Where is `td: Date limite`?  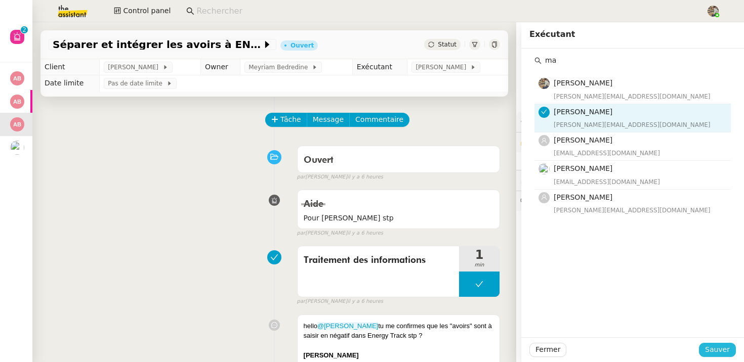 td: Date limite is located at coordinates (70, 83).